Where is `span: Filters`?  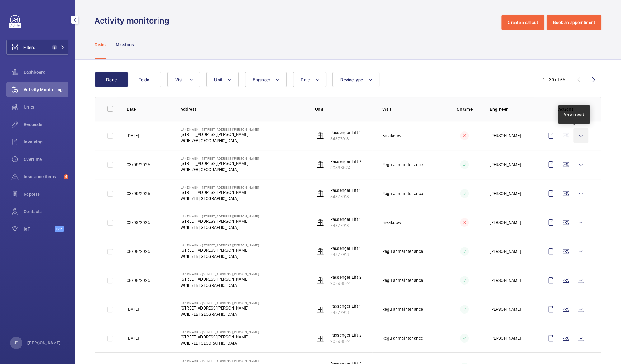 span: Filters is located at coordinates (29, 47).